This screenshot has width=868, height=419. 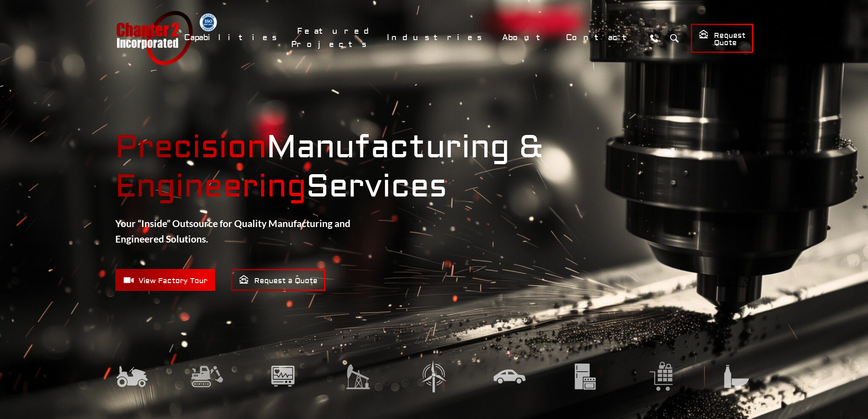 What do you see at coordinates (722, 38) in the screenshot?
I see `span: Request Quote` at bounding box center [722, 38].